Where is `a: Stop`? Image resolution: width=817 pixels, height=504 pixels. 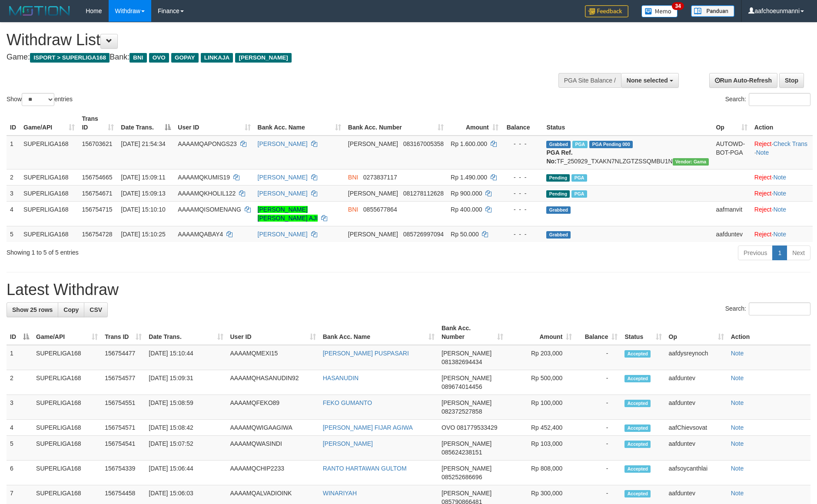 a: Stop is located at coordinates (791, 80).